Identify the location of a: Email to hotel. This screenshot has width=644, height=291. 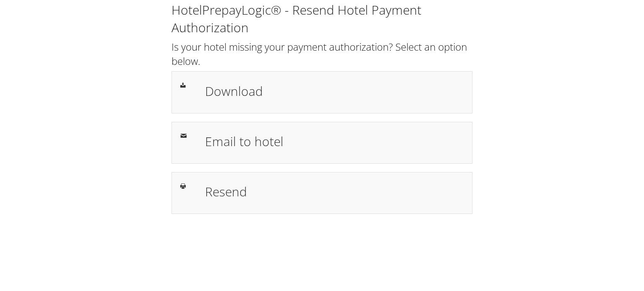
(322, 143).